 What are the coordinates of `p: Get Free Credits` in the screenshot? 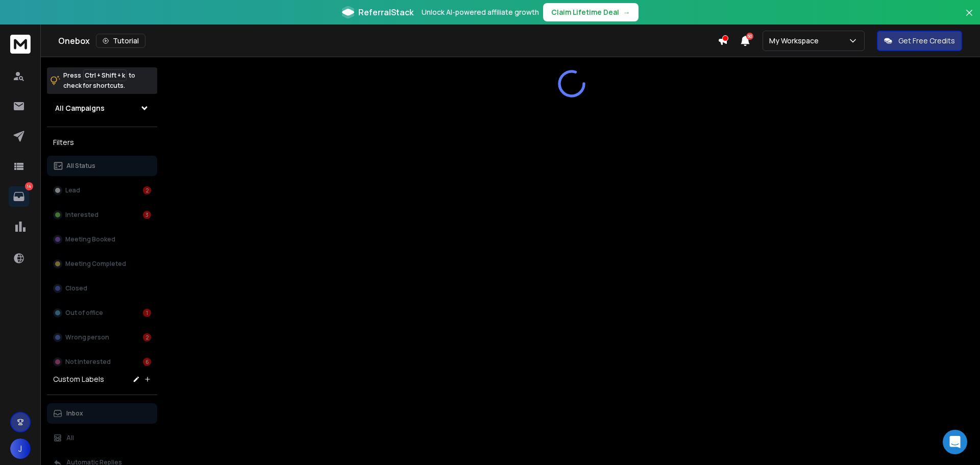 It's located at (927, 41).